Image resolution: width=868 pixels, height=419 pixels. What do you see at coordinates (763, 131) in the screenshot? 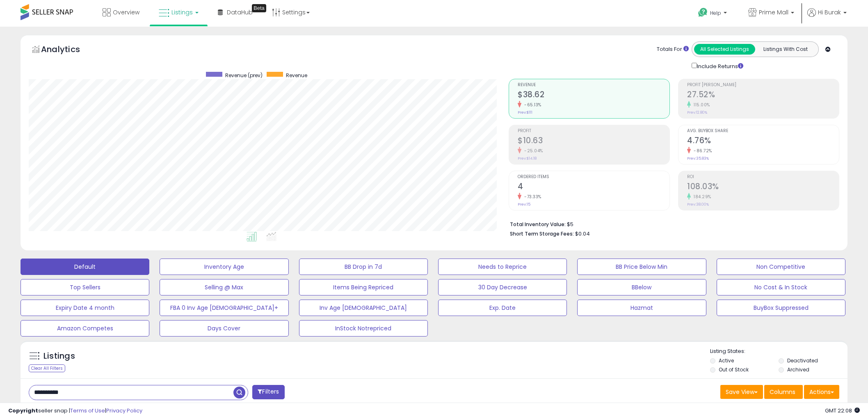
I see `span: Avg. Buybox Share` at bounding box center [763, 131].